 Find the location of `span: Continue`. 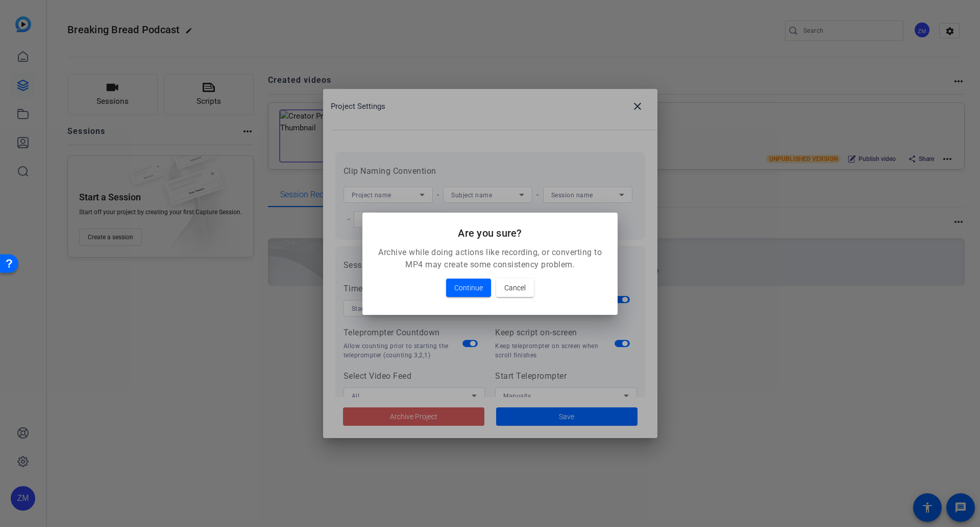

span: Continue is located at coordinates (469, 288).